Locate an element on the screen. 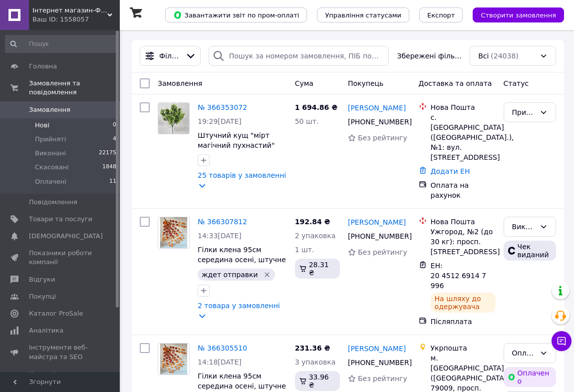 The image size is (574, 392). button: Управління статусами is located at coordinates (363, 15).